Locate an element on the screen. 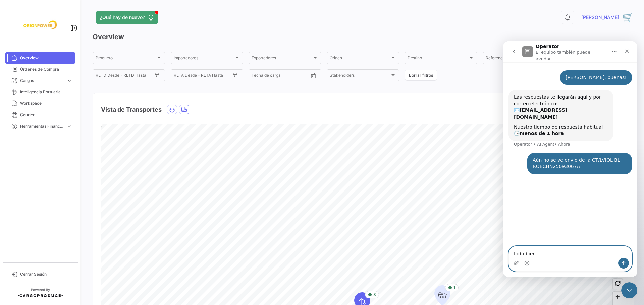 The height and width of the screenshot is (305, 644). span: Importadores is located at coordinates (204, 59).